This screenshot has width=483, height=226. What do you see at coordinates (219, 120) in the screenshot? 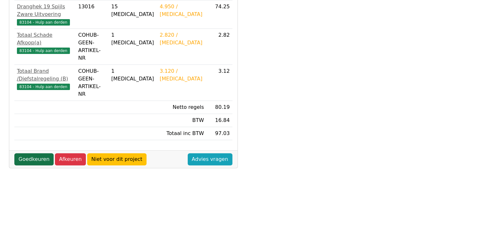
I see `td: 16.84` at bounding box center [219, 120].